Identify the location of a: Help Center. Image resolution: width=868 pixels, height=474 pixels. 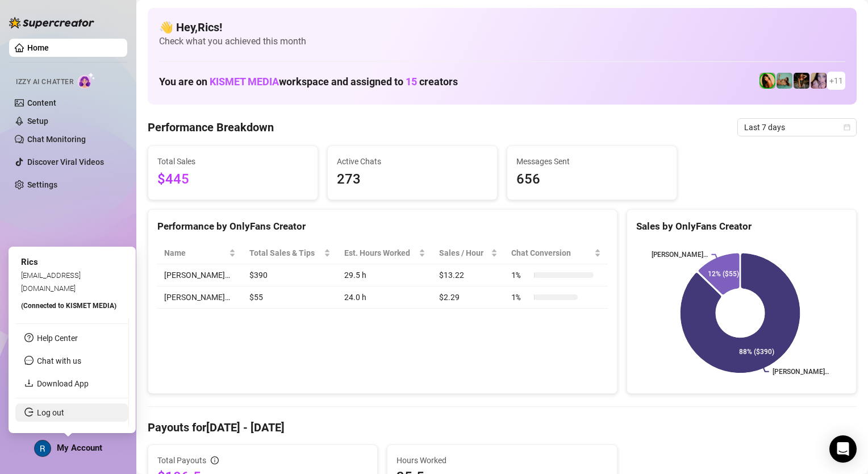
(58, 338).